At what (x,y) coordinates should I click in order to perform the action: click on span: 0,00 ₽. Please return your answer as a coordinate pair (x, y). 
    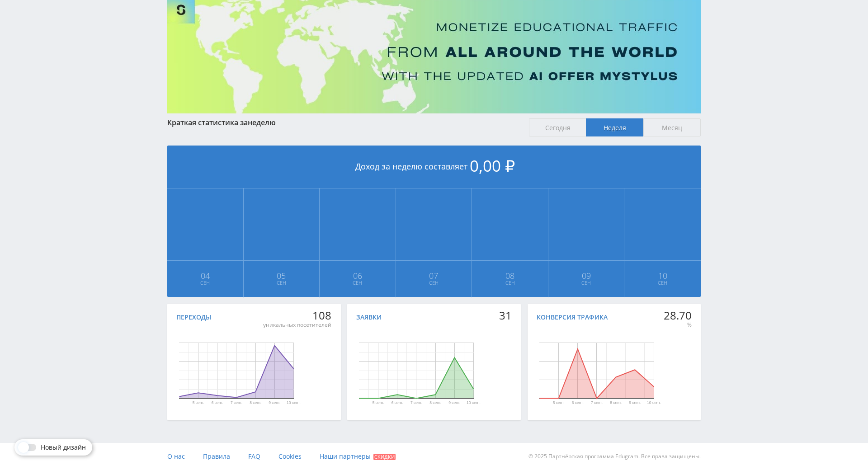
    Looking at the image, I should click on (492, 166).